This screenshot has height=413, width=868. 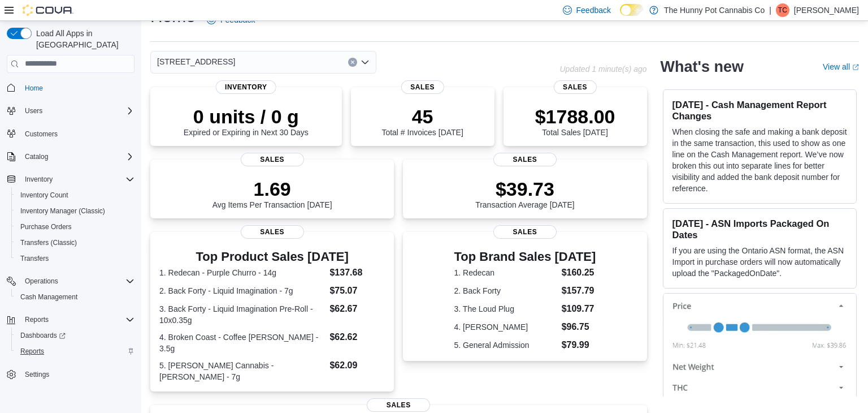 I want to click on dd: $62.67, so click(x=357, y=309).